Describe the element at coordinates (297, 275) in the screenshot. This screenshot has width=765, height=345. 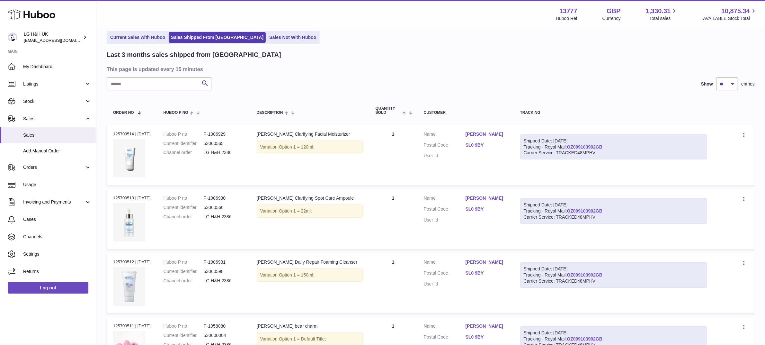
I see `span: Option 1 = 150ml;` at that location.